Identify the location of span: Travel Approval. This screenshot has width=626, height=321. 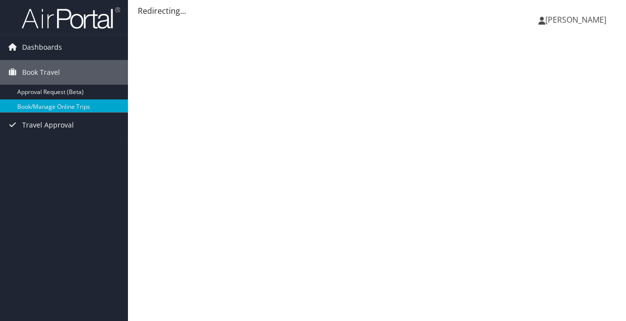
(48, 125).